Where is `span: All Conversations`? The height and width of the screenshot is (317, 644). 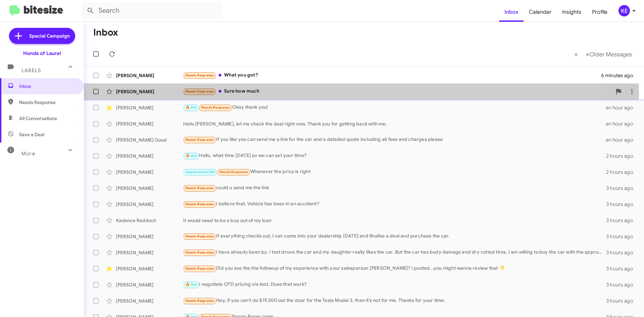 span: All Conversations is located at coordinates (38, 119).